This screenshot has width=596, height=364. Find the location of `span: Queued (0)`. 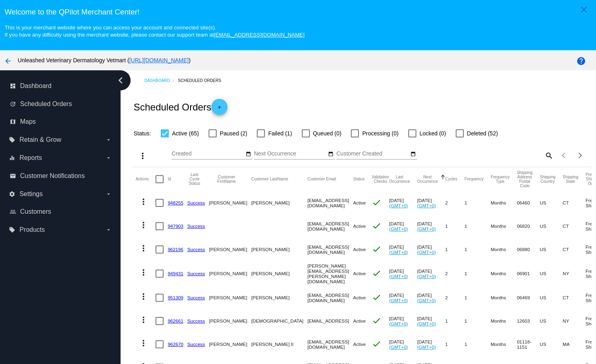

span: Queued (0) is located at coordinates (327, 134).